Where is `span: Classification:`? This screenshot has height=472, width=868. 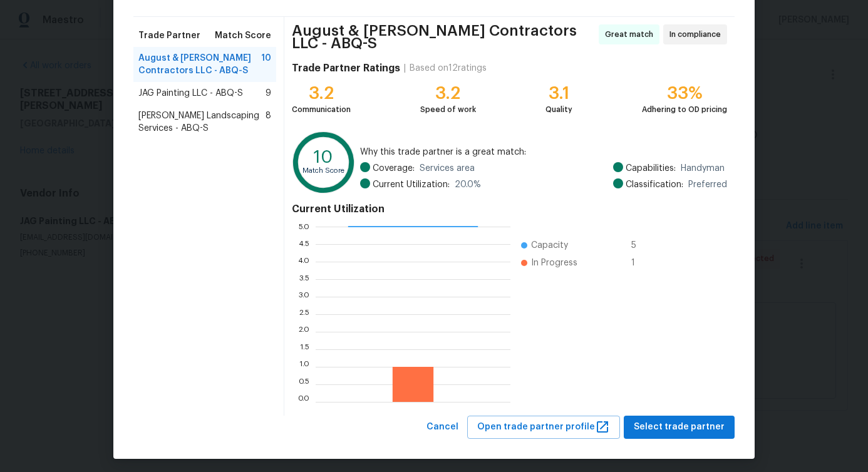 span: Classification: is located at coordinates (654, 185).